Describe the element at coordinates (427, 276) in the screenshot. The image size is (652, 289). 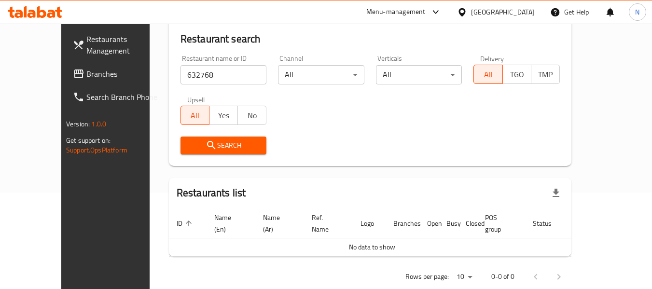
I see `p: Rows per page:` at that location.